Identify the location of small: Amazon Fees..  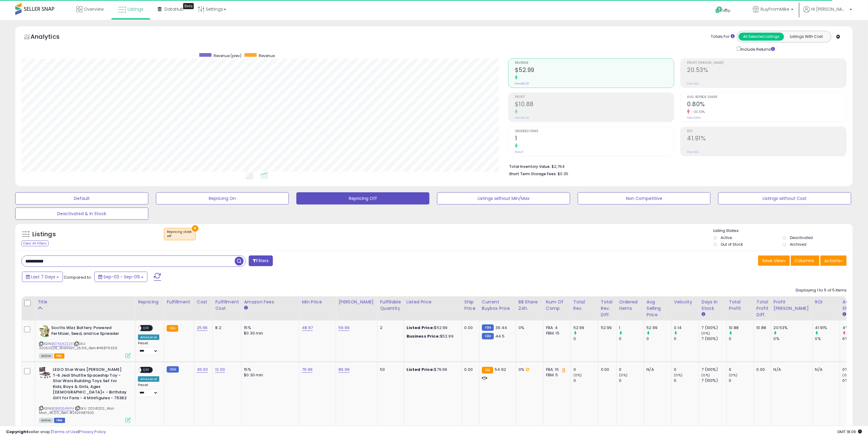
(246, 308).